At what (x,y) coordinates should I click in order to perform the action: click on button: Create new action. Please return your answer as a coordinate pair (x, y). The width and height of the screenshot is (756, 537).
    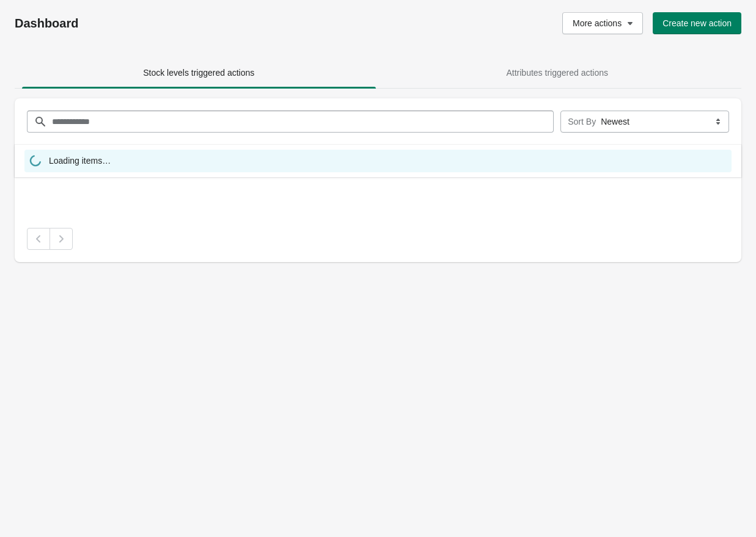
    Looking at the image, I should click on (697, 23).